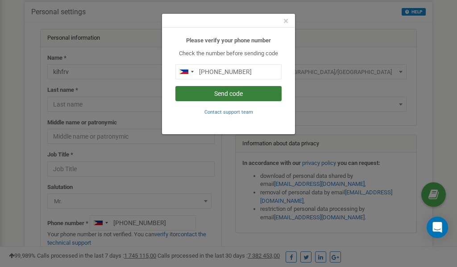 The height and width of the screenshot is (267, 457). Describe the element at coordinates (186, 72) in the screenshot. I see `div: Telephone country code` at that location.